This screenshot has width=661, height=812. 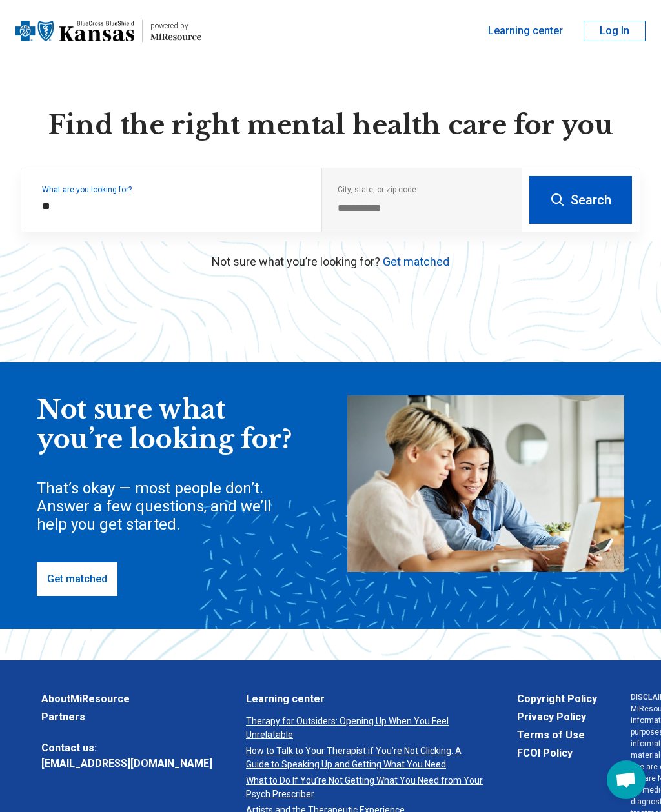 What do you see at coordinates (127, 749) in the screenshot?
I see `span: Contact us:` at bounding box center [127, 749].